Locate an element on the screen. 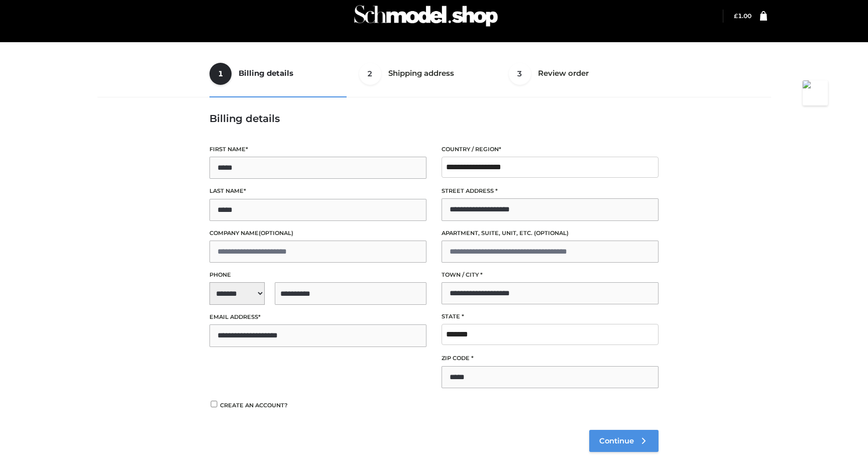  a: £1.00 is located at coordinates (743, 16).